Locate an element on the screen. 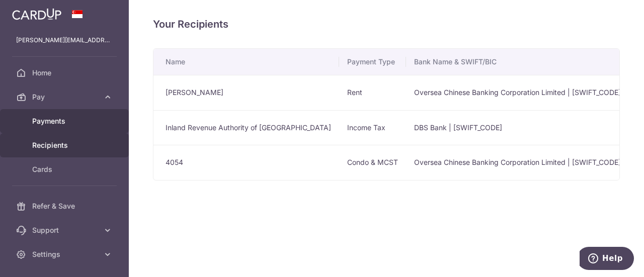  span: Cards is located at coordinates (65, 170).